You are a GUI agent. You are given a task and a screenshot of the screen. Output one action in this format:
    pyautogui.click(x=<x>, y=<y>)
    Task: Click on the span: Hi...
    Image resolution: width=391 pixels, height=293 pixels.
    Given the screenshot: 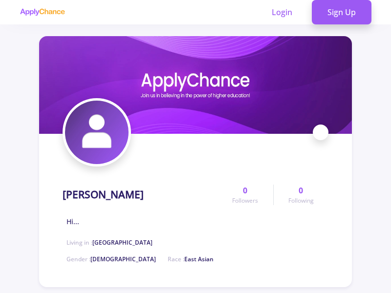 What is the action you would take?
    pyautogui.click(x=73, y=221)
    